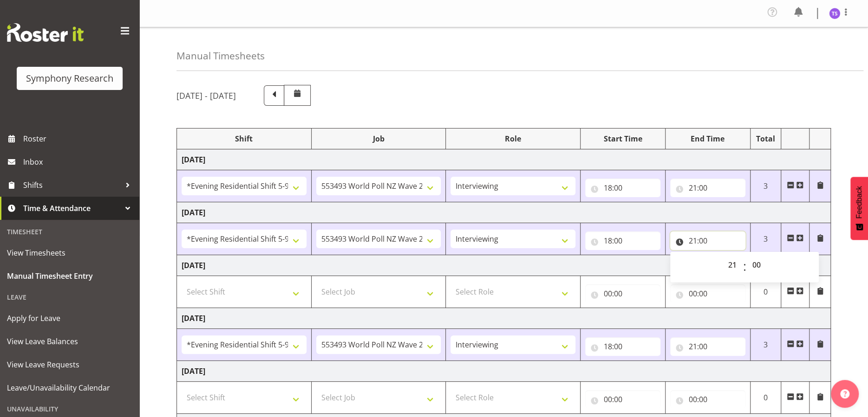 The width and height of the screenshot is (868, 417). Describe the element at coordinates (70, 276) in the screenshot. I see `a: Manual Timesheet Entry` at that location.